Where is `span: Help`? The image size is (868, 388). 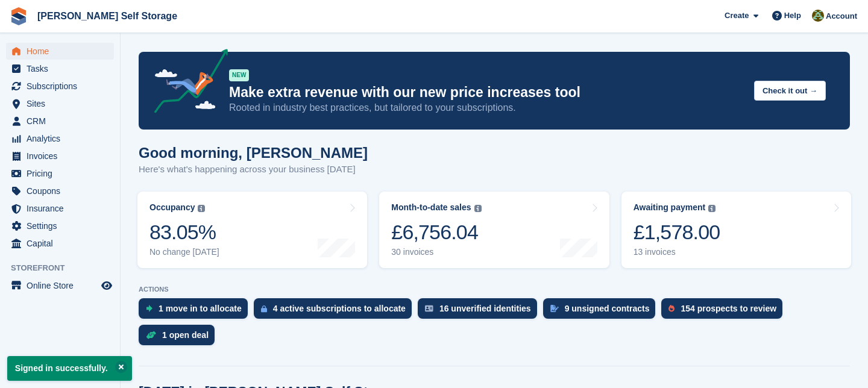
span: Help is located at coordinates (792, 16).